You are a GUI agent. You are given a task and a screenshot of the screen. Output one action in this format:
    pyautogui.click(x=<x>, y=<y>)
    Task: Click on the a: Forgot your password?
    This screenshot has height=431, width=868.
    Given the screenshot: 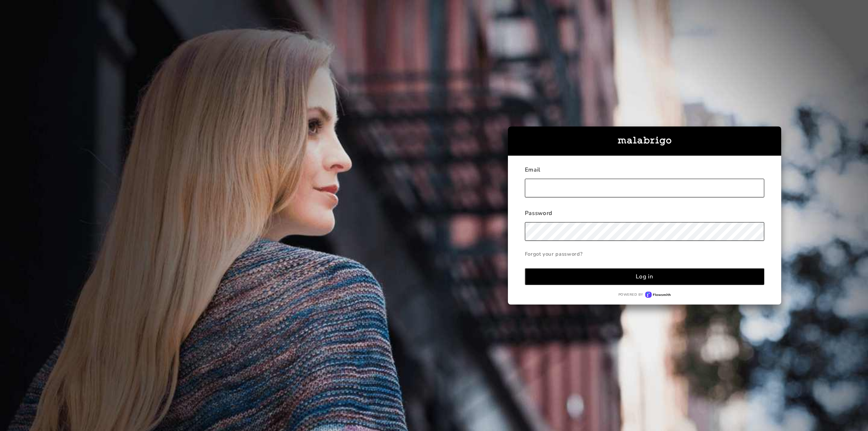 What is the action you would take?
    pyautogui.click(x=644, y=254)
    